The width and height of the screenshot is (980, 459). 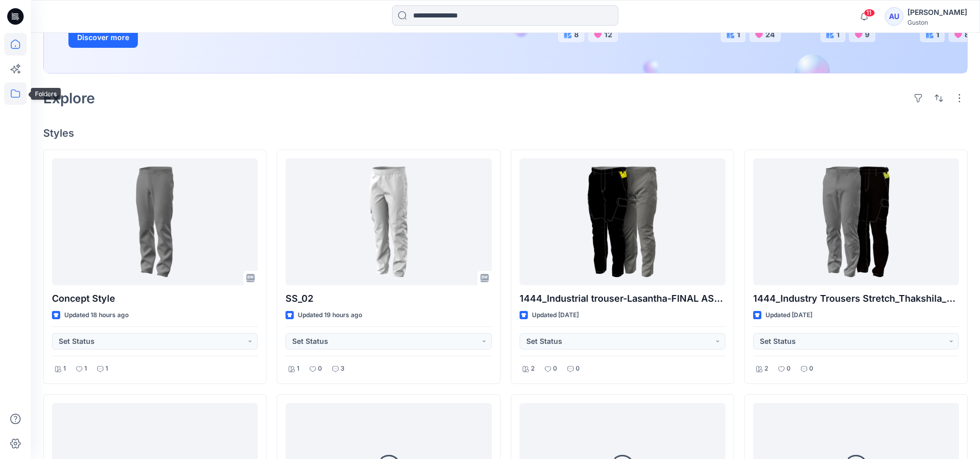 I want to click on p: SS_02, so click(x=388, y=299).